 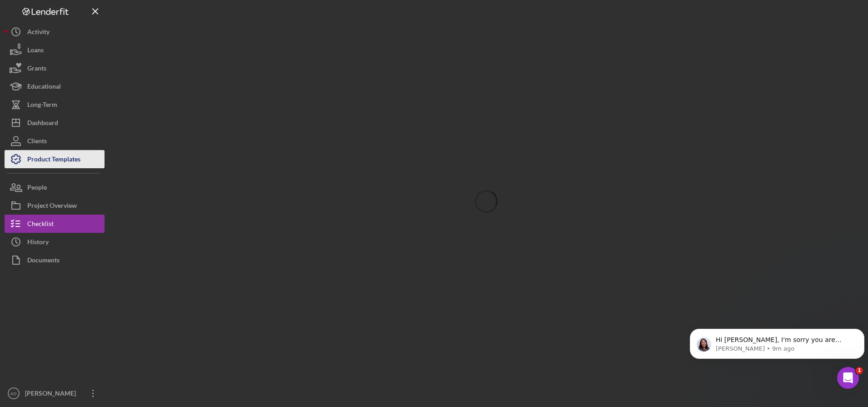 What do you see at coordinates (54, 260) in the screenshot?
I see `button: Documents` at bounding box center [54, 260].